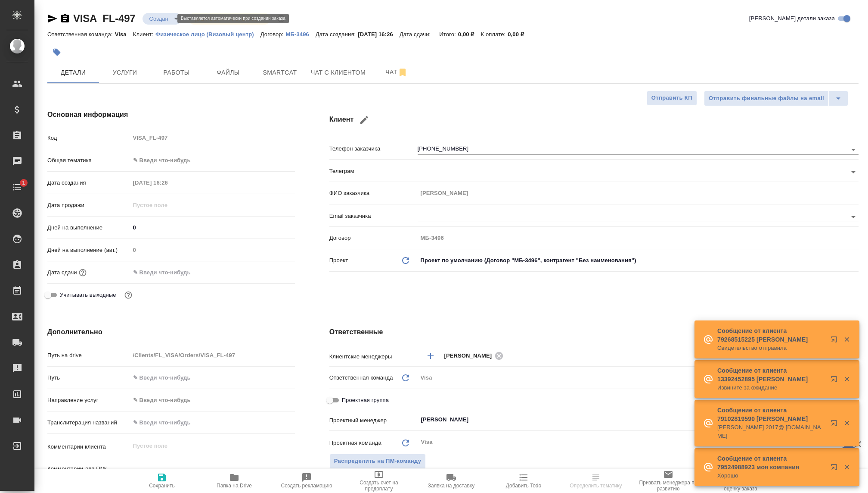 Image resolution: width=868 pixels, height=493 pixels. Describe the element at coordinates (378, 461) in the screenshot. I see `span: В заказе уже есть ответственный ПМ или ПМ группа` at that location.